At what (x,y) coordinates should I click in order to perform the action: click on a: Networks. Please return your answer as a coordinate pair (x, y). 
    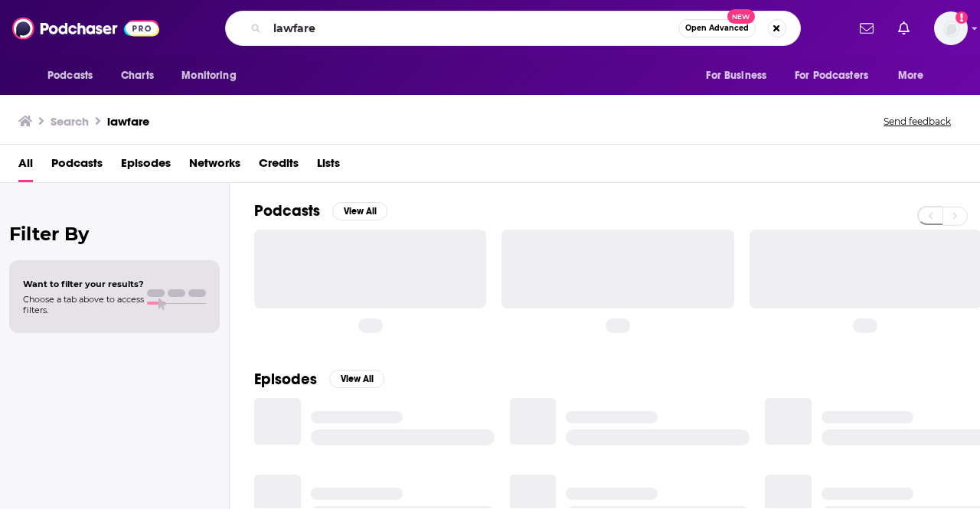
    Looking at the image, I should click on (214, 166).